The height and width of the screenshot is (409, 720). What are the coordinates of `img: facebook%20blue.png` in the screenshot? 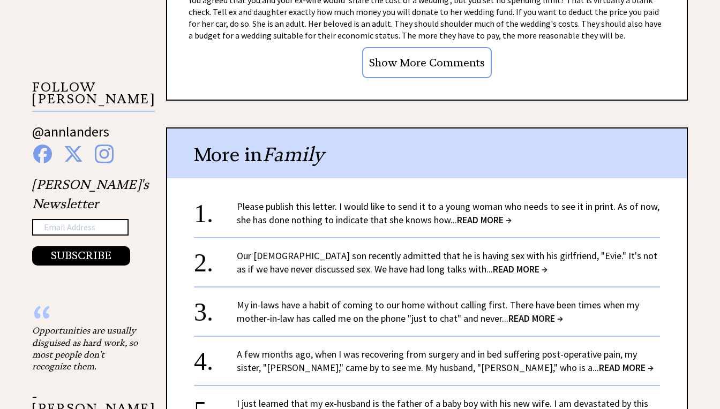 It's located at (42, 154).